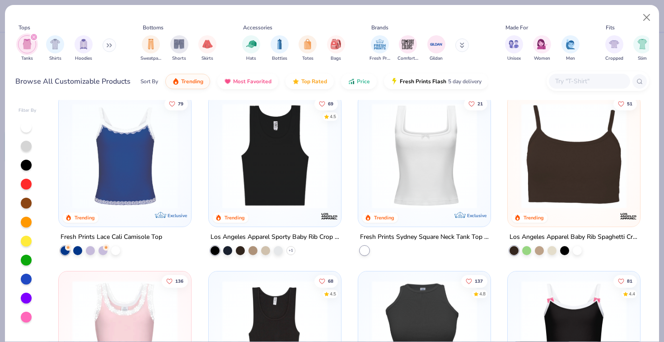  I want to click on div: 4.8, so click(482, 293).